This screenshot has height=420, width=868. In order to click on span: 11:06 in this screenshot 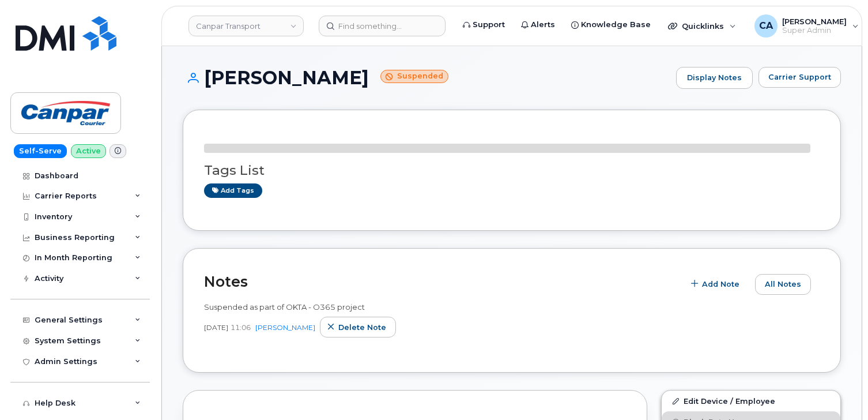, I will do `click(241, 327)`.